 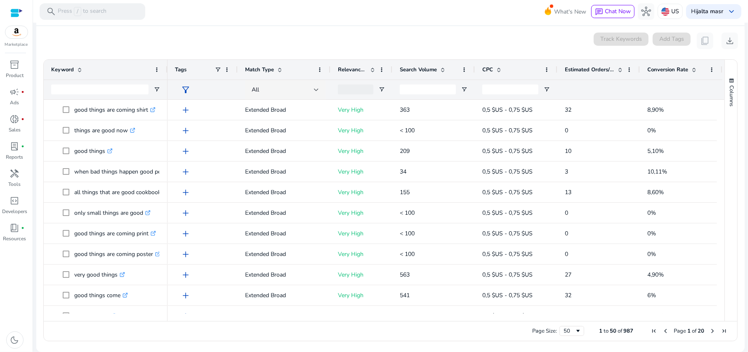 What do you see at coordinates (15, 184) in the screenshot?
I see `p: Tools` at bounding box center [15, 184].